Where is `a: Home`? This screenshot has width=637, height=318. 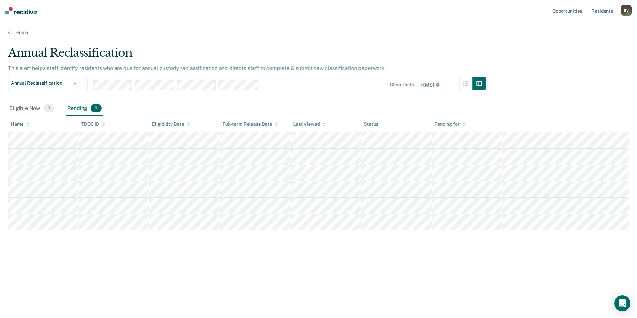 a: Home is located at coordinates (318, 32).